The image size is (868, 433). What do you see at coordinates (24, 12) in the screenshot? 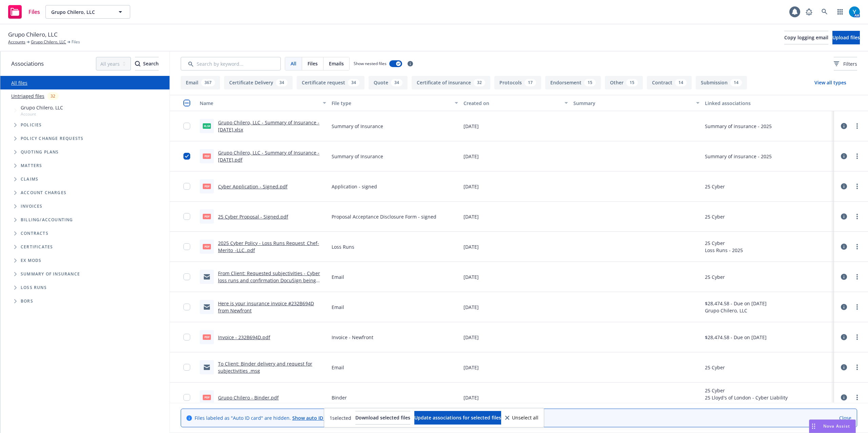
I see `a: Files` at bounding box center [24, 12].